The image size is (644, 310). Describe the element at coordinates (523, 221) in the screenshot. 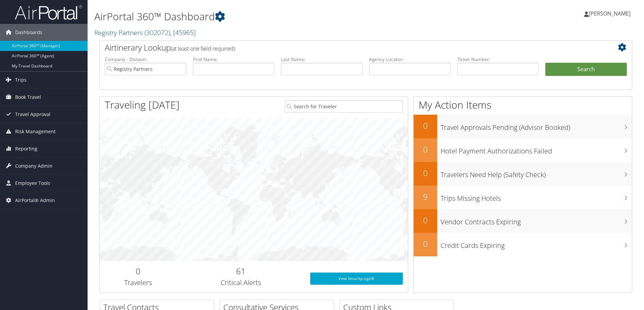

I see `a: 0Vendor Contracts Expiring` at that location.